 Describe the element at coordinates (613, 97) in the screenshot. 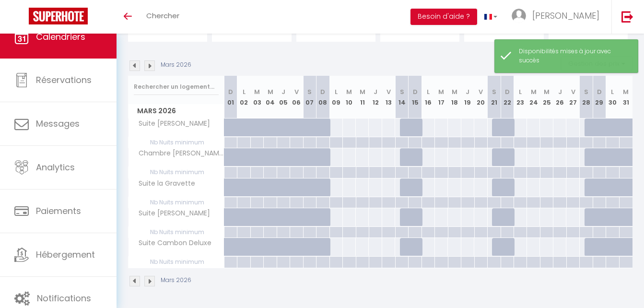

I see `th: 30` at that location.